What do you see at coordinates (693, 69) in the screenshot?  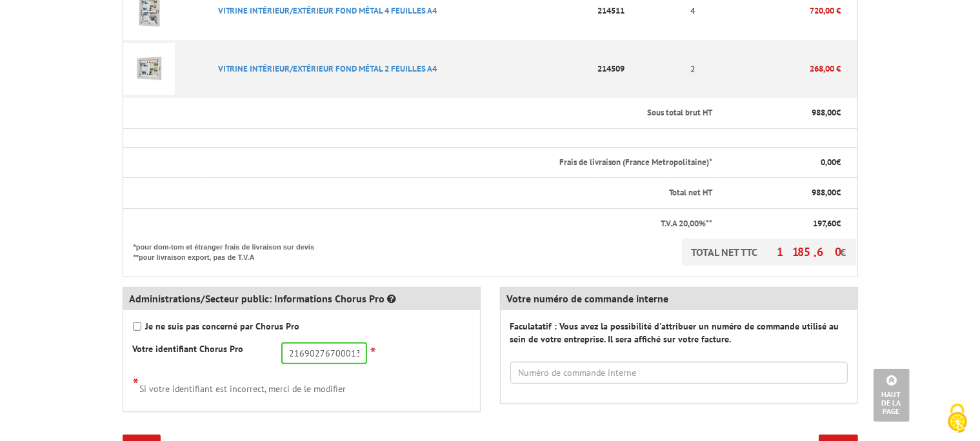 I see `td: 2` at bounding box center [693, 69].